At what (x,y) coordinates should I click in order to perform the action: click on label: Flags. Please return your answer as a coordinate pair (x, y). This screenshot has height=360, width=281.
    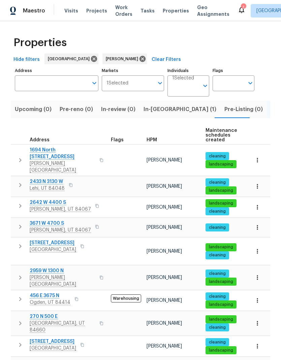
    Looking at the image, I should click on (233, 71).